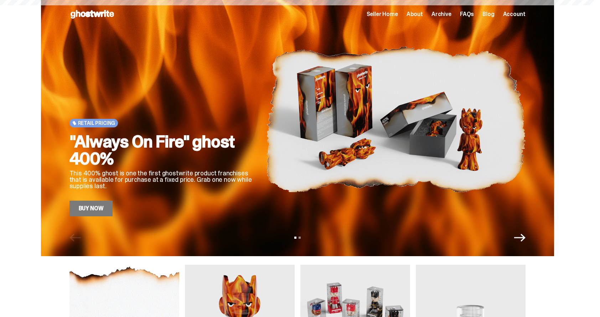 This screenshot has width=600, height=317. Describe the element at coordinates (514, 14) in the screenshot. I see `span: Account` at that location.